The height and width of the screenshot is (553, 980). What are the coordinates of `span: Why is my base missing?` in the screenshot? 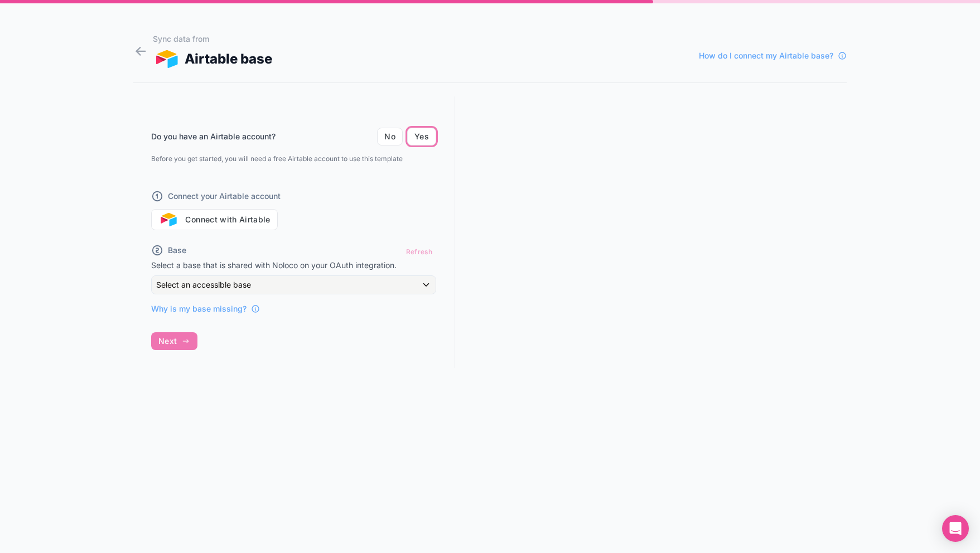 It's located at (198, 309).